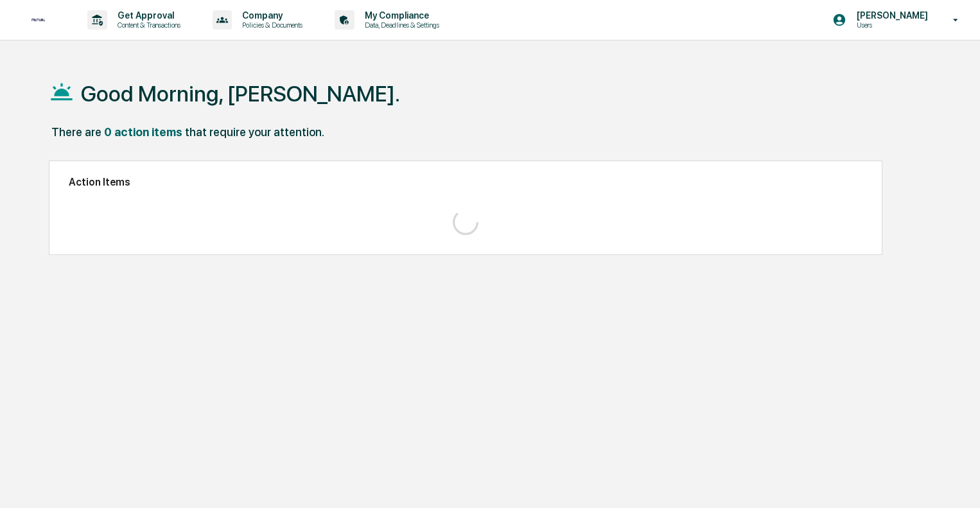  Describe the element at coordinates (147, 25) in the screenshot. I see `p: Content & Transactions` at that location.